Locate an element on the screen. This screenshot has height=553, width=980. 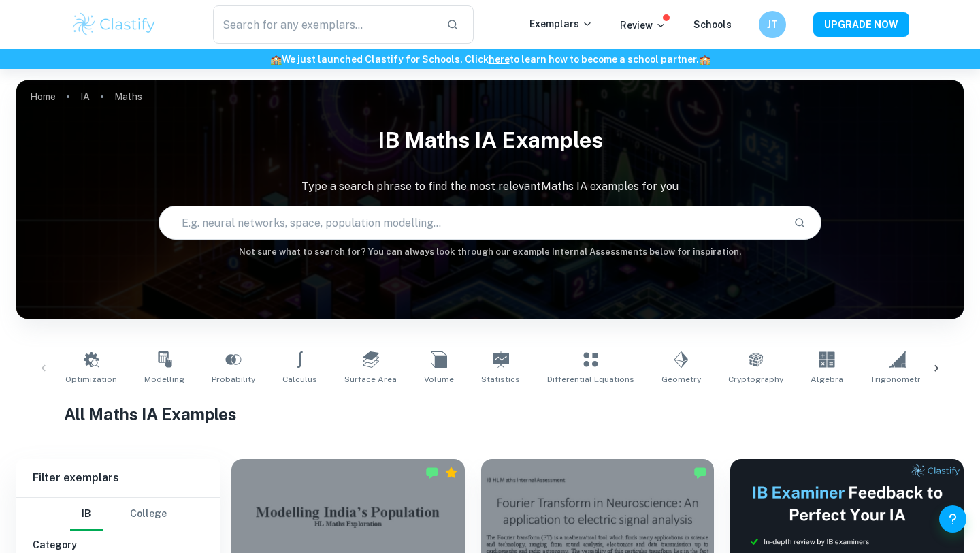
span: Optimization is located at coordinates (91, 379).